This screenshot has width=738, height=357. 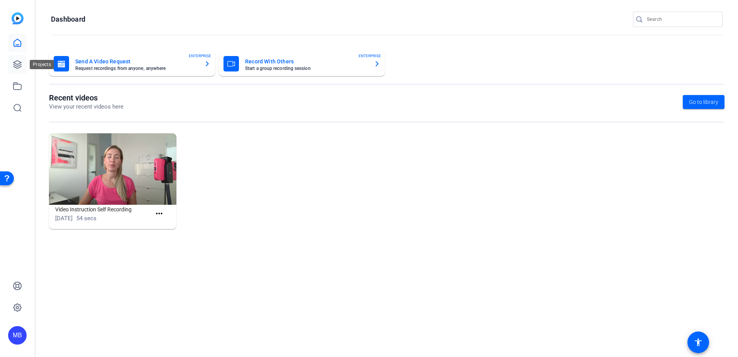 I want to click on span: Go to library, so click(x=704, y=102).